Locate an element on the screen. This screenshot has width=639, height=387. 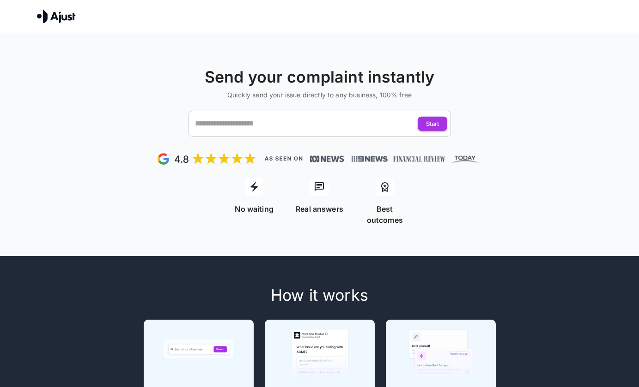
p: Best outcomes is located at coordinates (384, 215).